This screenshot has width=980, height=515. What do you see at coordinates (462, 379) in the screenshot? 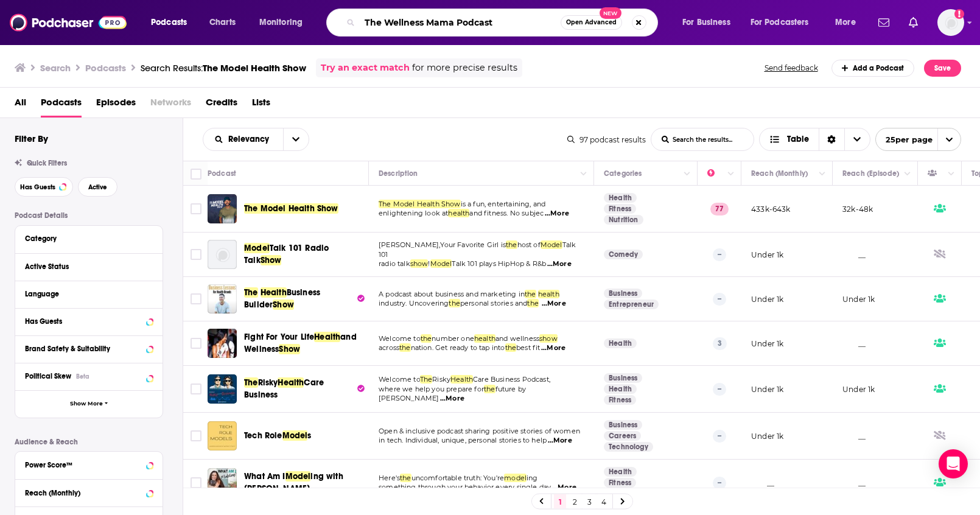
I see `span: Health` at bounding box center [462, 379].